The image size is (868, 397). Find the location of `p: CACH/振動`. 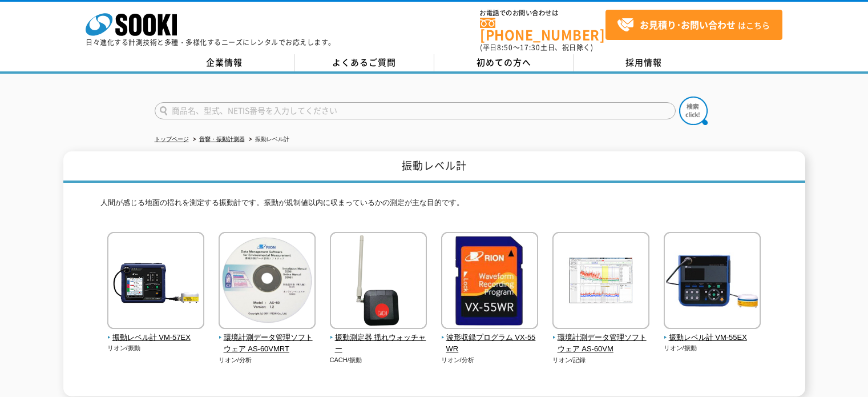

p: CACH/振動 is located at coordinates (378, 359).